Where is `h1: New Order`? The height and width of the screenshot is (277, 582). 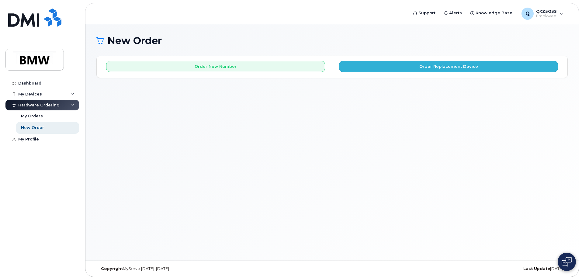
h1: New Order is located at coordinates (332, 40).